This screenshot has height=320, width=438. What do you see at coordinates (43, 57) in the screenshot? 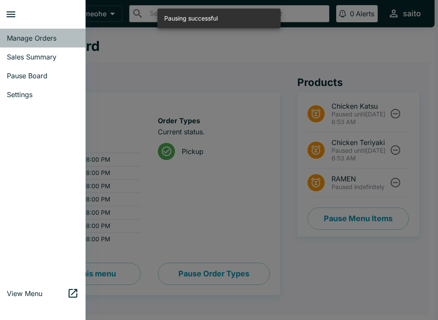
I see `span: Sales Summary` at bounding box center [43, 57].